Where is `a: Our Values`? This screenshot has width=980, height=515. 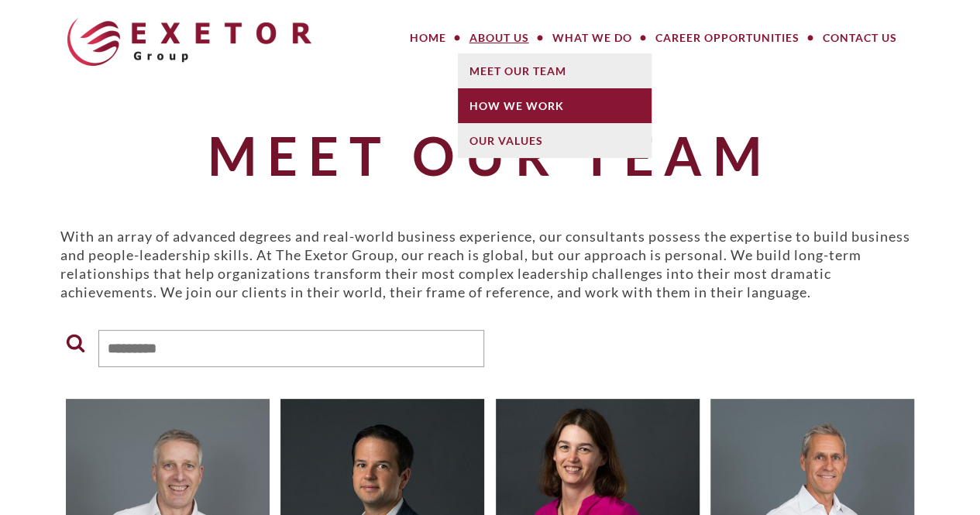 a: Our Values is located at coordinates (554, 140).